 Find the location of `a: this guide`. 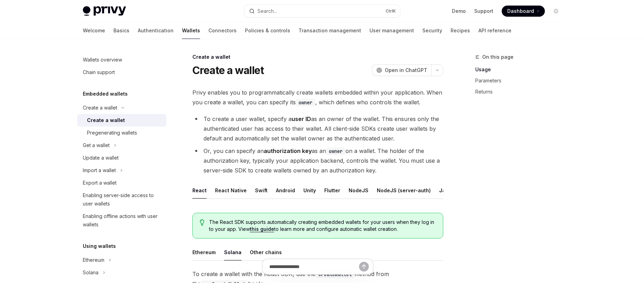

a: this guide is located at coordinates (262, 229).